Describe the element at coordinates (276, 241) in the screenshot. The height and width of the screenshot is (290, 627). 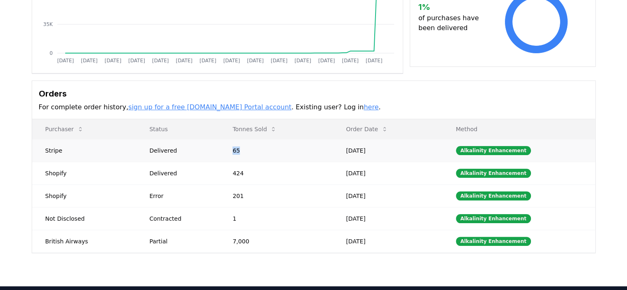
I see `td: 7,000` at that location.